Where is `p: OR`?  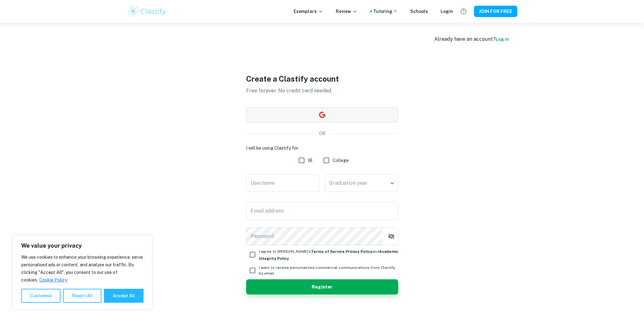
p: OR is located at coordinates (322, 133).